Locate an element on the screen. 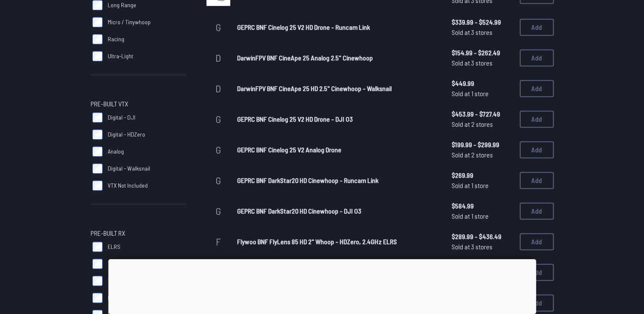 The width and height of the screenshot is (644, 314). span: Pre-Built RX is located at coordinates (108, 233).